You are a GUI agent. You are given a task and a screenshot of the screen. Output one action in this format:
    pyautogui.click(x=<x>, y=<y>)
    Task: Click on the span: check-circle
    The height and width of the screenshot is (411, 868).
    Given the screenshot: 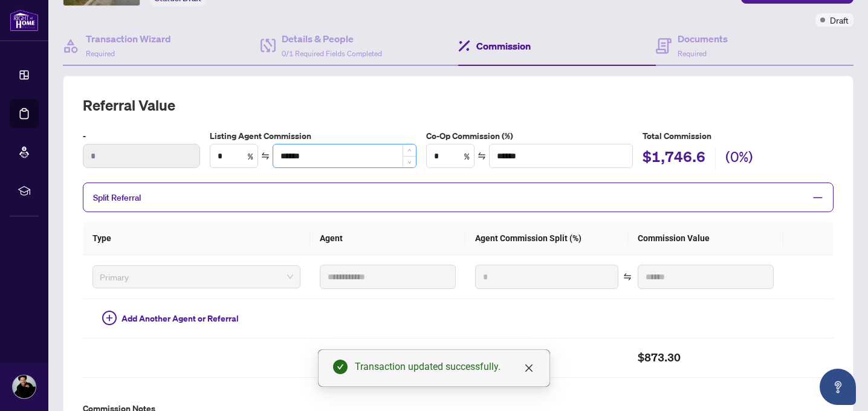 What is the action you would take?
    pyautogui.click(x=341, y=367)
    